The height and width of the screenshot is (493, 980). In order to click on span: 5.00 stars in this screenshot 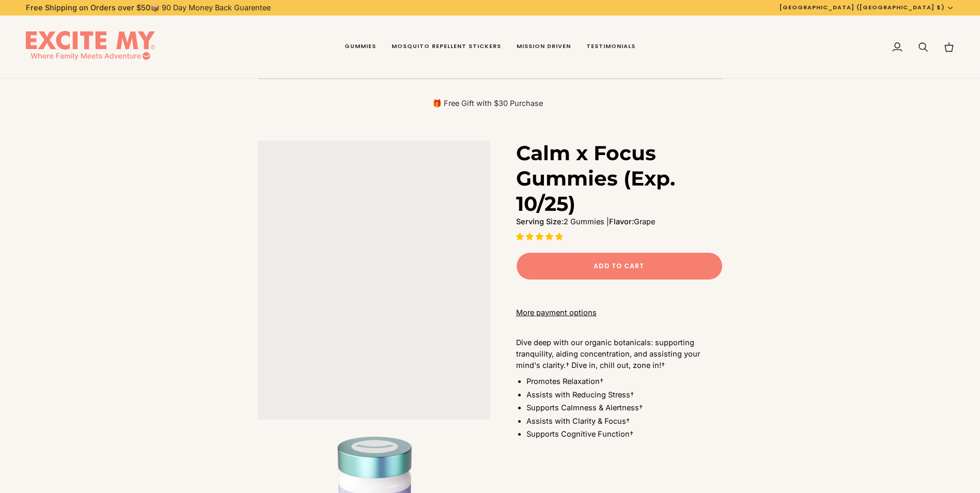, I will do `click(541, 236)`.